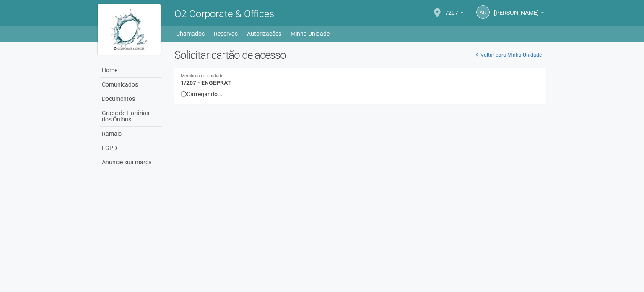  I want to click on span: O2 Corporate & Offices, so click(224, 14).